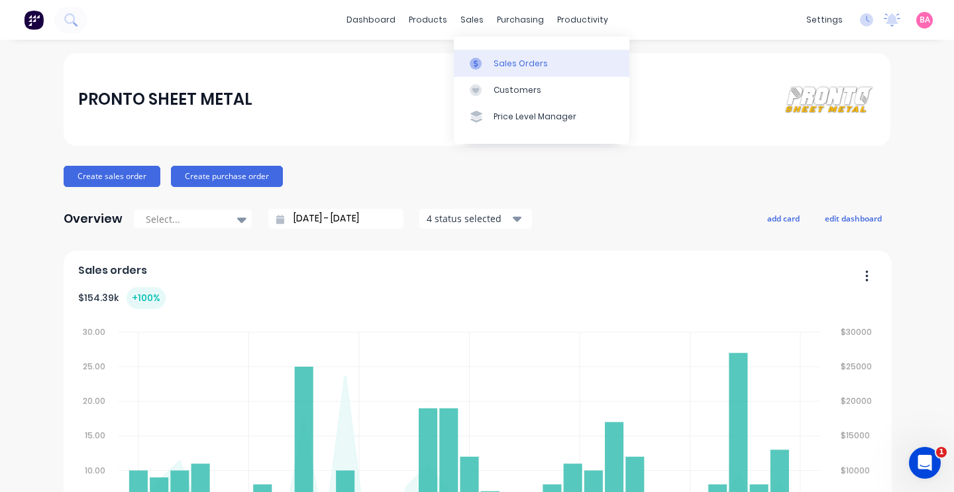 The height and width of the screenshot is (492, 954). What do you see at coordinates (824, 20) in the screenshot?
I see `div: settings` at bounding box center [824, 20].